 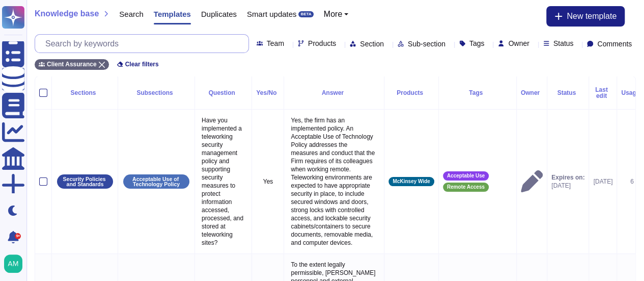 What do you see at coordinates (427, 44) in the screenshot?
I see `span: Sub-section` at bounding box center [427, 44].